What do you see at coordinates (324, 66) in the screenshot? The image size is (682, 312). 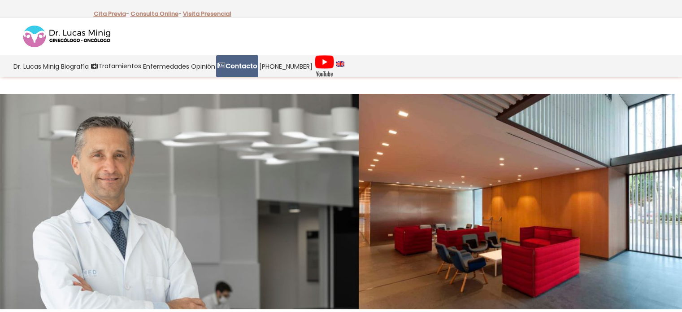 I see `a: Videos Youtube Ginecología` at bounding box center [324, 66].